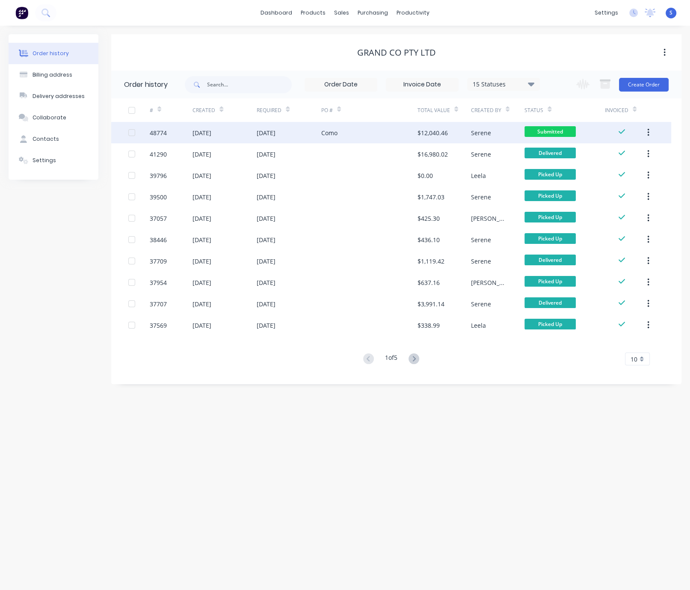  I want to click on div: 38446, so click(158, 240).